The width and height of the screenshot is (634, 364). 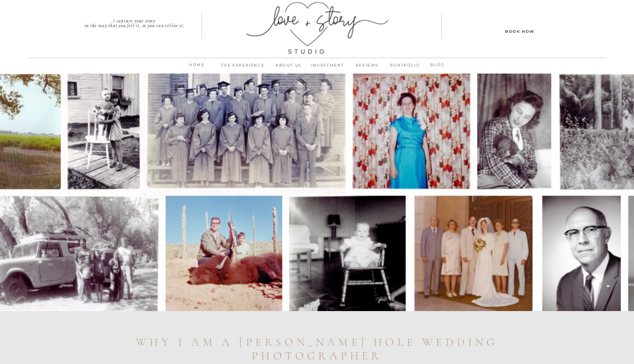 What do you see at coordinates (437, 65) in the screenshot?
I see `p: BLOG` at bounding box center [437, 65].